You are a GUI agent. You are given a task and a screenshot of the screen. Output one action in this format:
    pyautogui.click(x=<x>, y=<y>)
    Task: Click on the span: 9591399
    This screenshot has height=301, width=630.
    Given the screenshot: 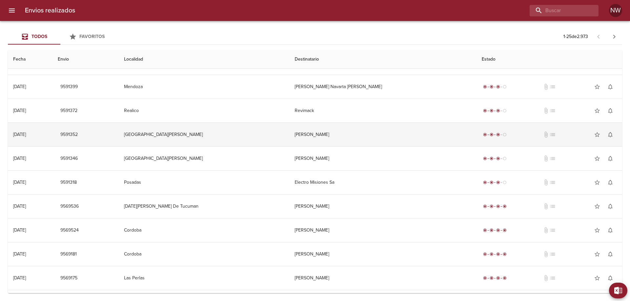 What is the action you would take?
    pyautogui.click(x=69, y=87)
    